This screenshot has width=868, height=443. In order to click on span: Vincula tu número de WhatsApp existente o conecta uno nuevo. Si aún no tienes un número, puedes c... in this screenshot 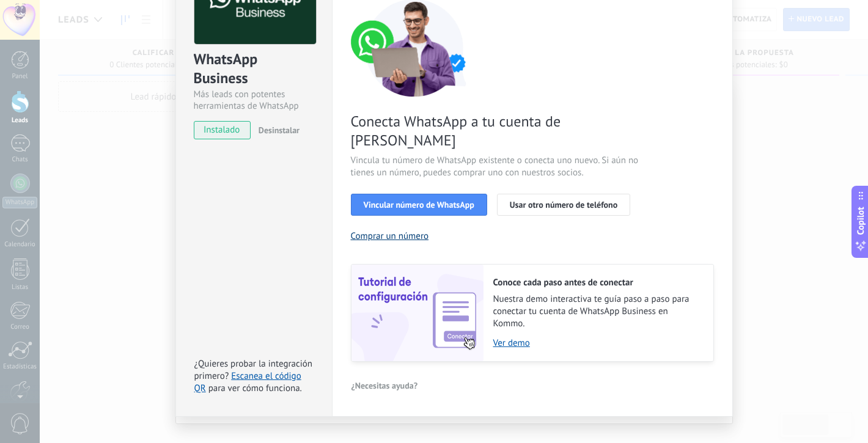, I will do `click(496, 167)`.